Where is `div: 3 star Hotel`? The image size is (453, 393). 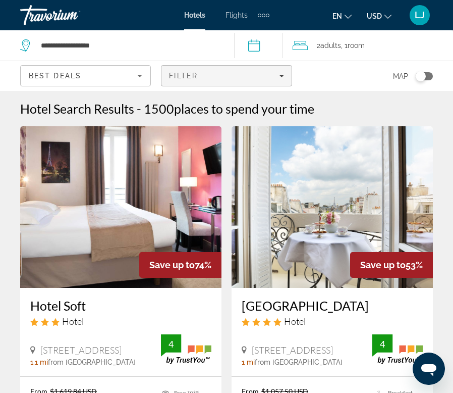 div: 3 star Hotel is located at coordinates (121, 321).